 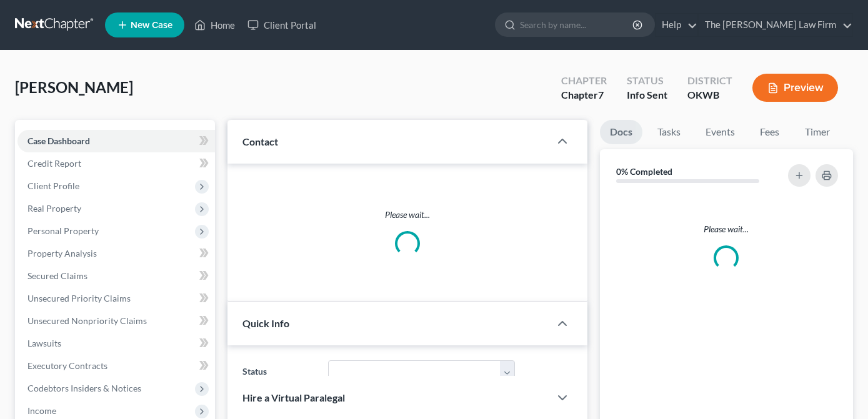 I want to click on a: Secured Claims, so click(x=117, y=276).